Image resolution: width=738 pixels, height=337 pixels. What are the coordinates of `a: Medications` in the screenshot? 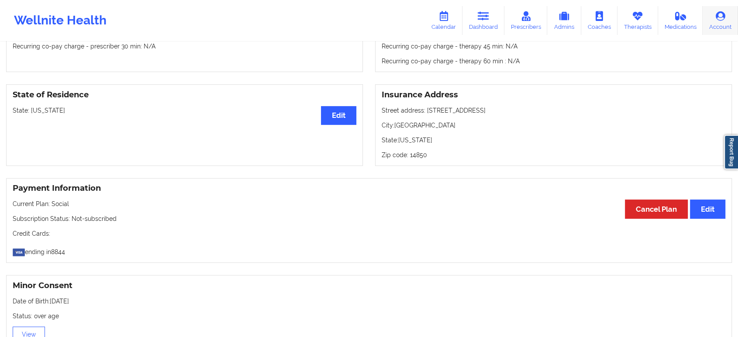 It's located at (680, 21).